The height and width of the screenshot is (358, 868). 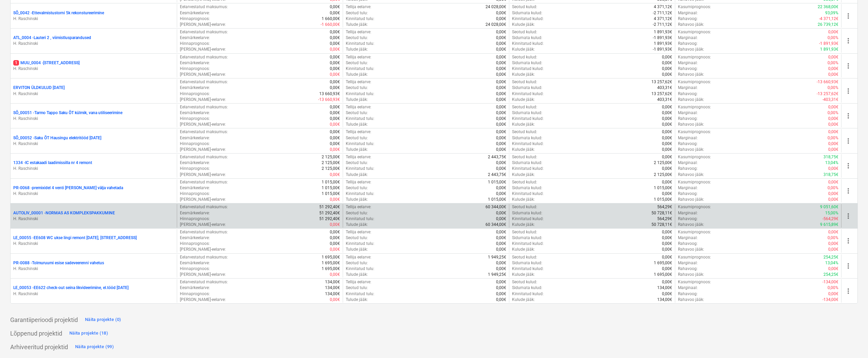 I want to click on div: ATL_0004 -Lauteri 2 , viimistlusparandusedH. Raschinski, so click(x=93, y=41).